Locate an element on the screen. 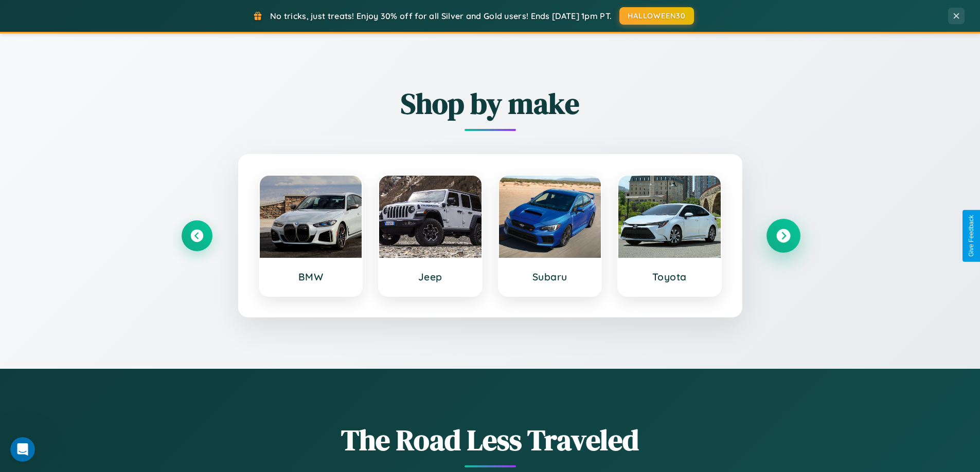 This screenshot has width=980, height=472. div: Give Feedback is located at coordinates (971, 236).